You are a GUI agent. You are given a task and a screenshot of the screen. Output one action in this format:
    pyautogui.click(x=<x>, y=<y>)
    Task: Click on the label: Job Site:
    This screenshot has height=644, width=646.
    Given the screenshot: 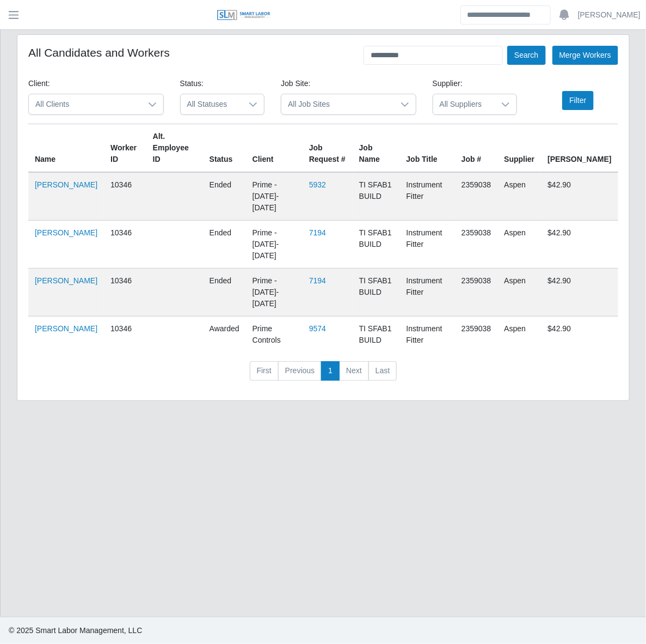 What is the action you would take?
    pyautogui.click(x=296, y=83)
    